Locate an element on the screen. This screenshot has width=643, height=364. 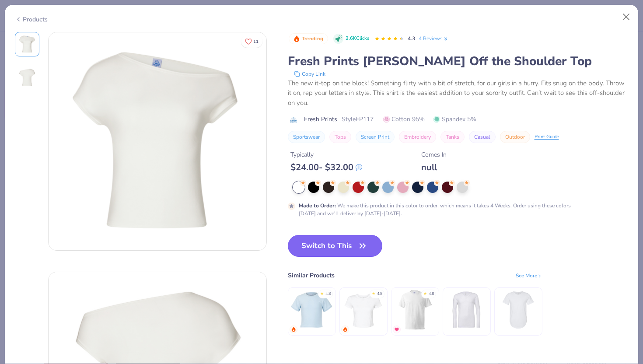
span: Spandex 5% is located at coordinates (455, 119).